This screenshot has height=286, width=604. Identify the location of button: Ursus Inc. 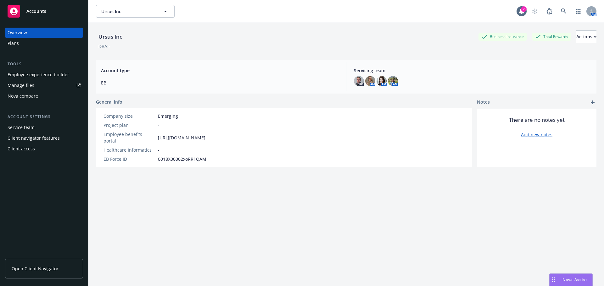
(135, 11).